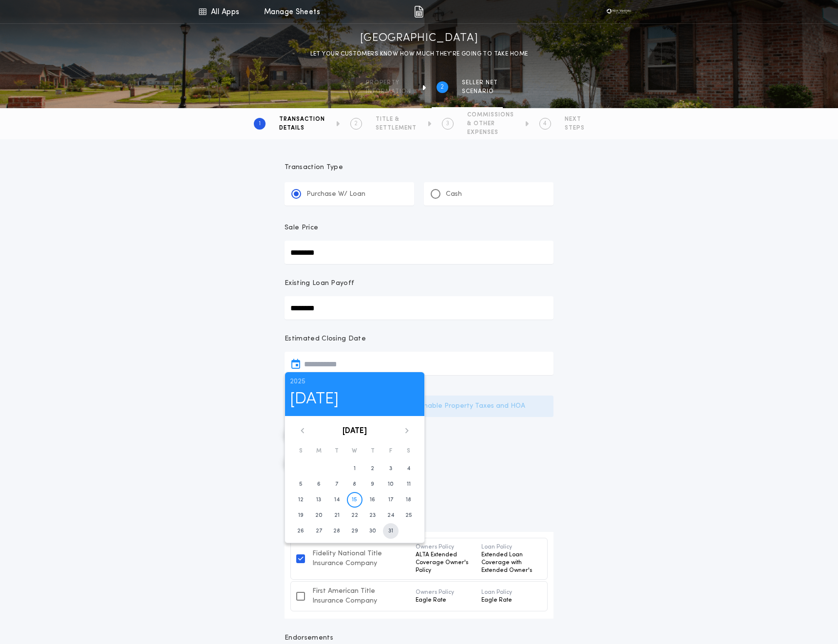 The image size is (838, 644). Describe the element at coordinates (336, 531) in the screenshot. I see `button: 28` at that location.